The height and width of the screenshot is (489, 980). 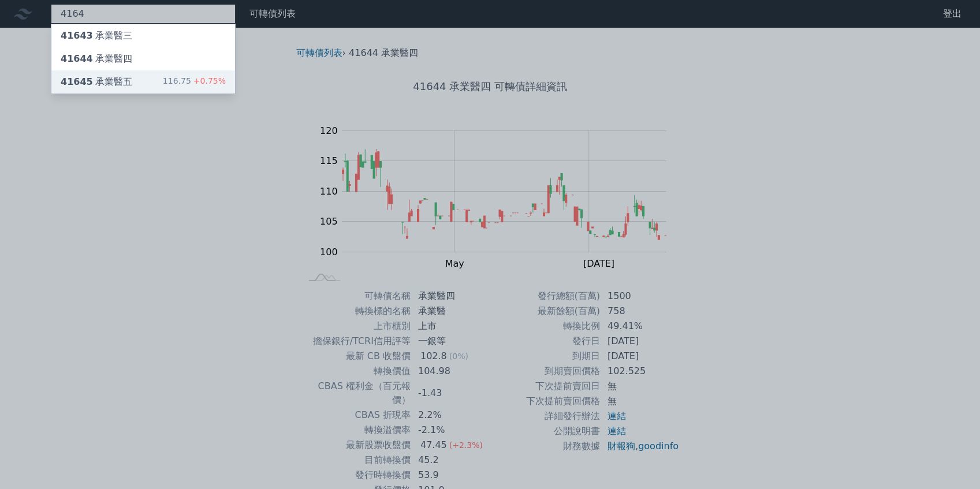 What do you see at coordinates (96, 35) in the screenshot?
I see `div: 承業醫三` at bounding box center [96, 35].